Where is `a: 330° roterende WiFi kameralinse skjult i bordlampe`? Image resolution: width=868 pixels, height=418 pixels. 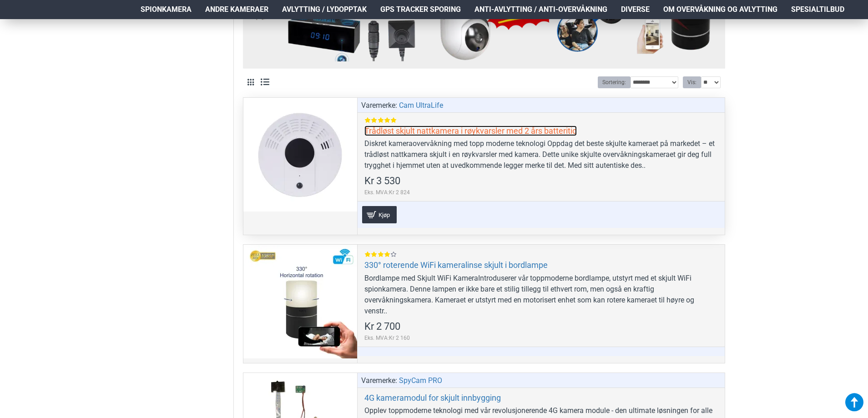
a: 330° roterende WiFi kameralinse skjult i bordlampe is located at coordinates (456, 264).